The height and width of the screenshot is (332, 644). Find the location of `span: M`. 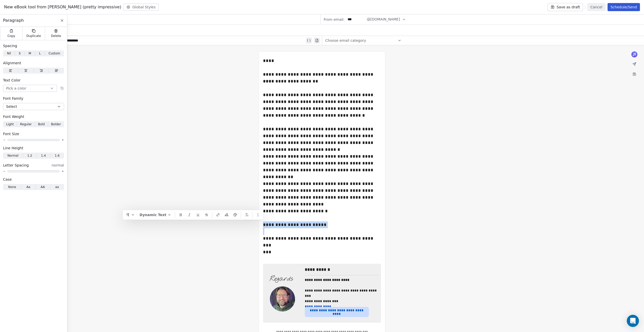

span: M is located at coordinates (30, 54).